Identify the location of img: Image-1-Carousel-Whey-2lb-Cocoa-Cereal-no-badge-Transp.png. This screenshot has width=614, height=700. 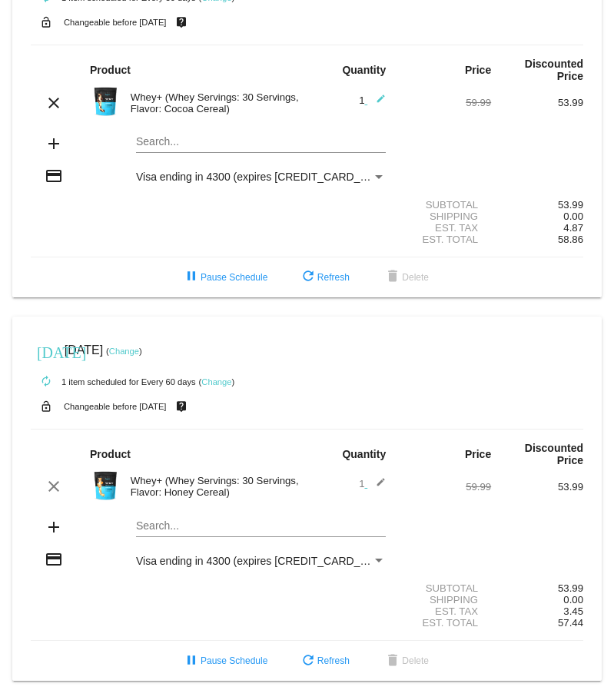
(106, 101).